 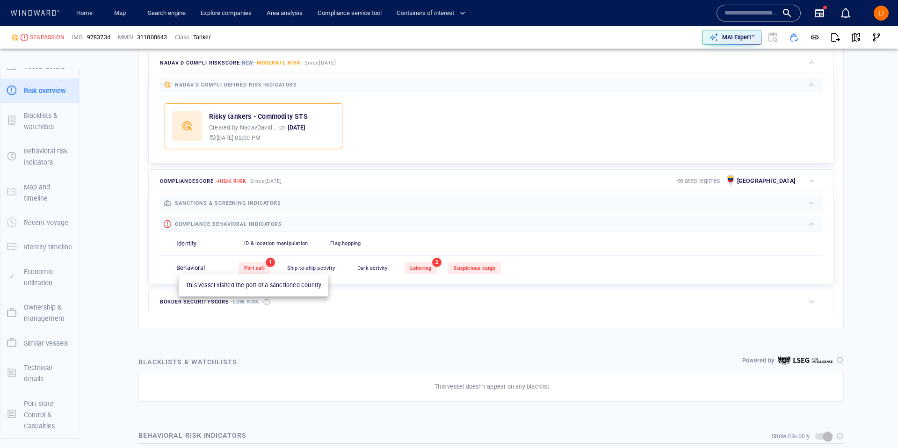 What do you see at coordinates (228, 203) in the screenshot?
I see `span: sanctions & screening indicators` at bounding box center [228, 203].